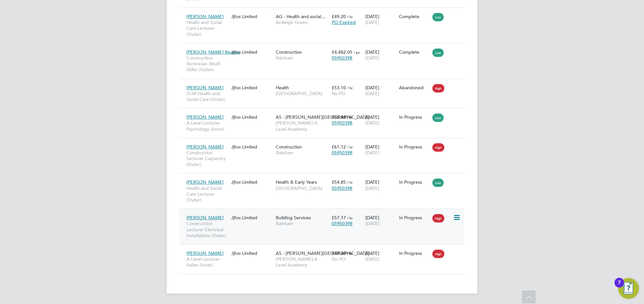  What do you see at coordinates (339, 218) in the screenshot?
I see `span: £57.17` at bounding box center [339, 218].